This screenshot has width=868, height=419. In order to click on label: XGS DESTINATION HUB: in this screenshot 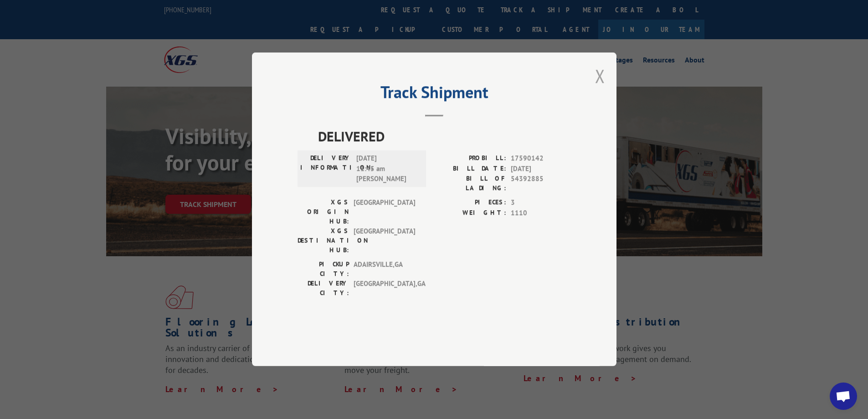, I will do `click(323, 241)`.